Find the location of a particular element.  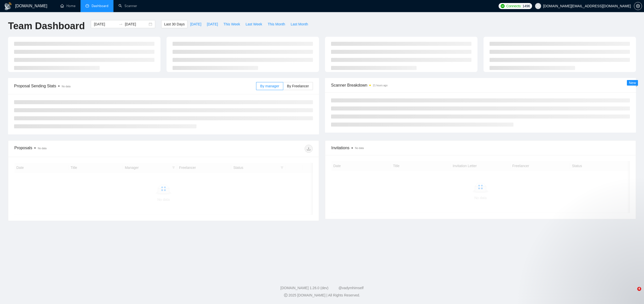

span: This Week is located at coordinates (232, 24).